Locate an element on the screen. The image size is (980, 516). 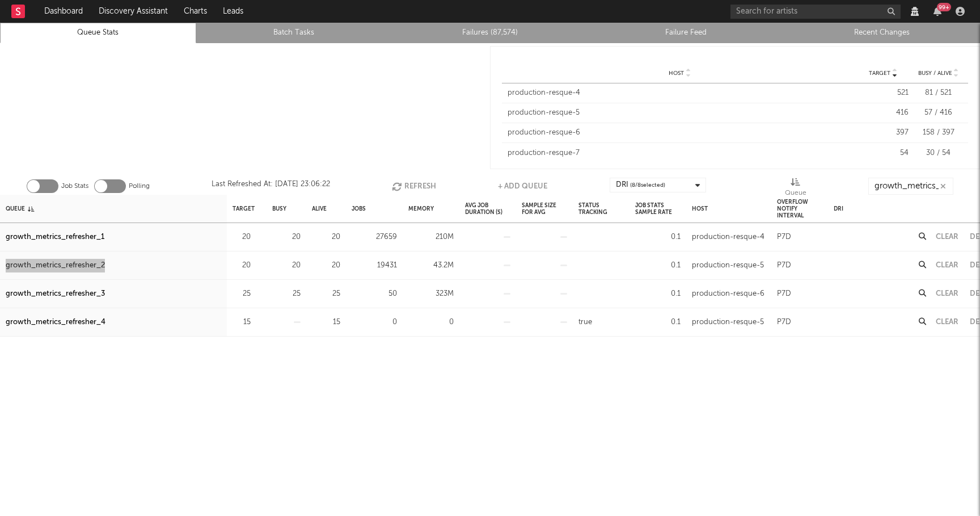
div: 158 / 397 is located at coordinates (938, 133).